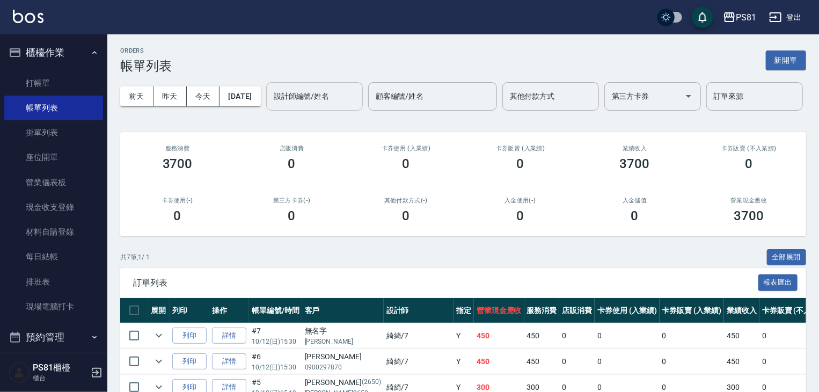  What do you see at coordinates (54, 53) in the screenshot?
I see `button: 櫃檯作業` at bounding box center [54, 53].